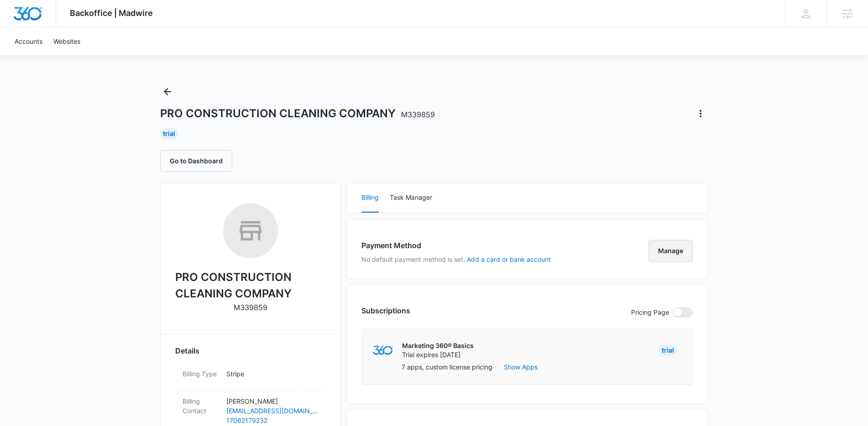 The width and height of the screenshot is (868, 426). I want to click on h2: PRO CONSTRUCTION CLEANING COMPANY, so click(251, 285).